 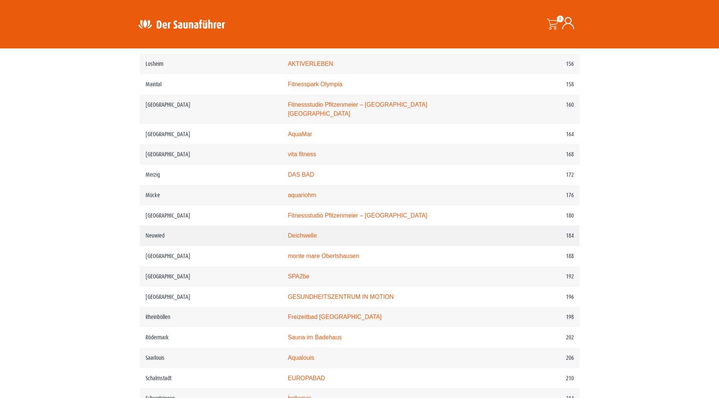 I want to click on a: AquaMar, so click(x=300, y=134).